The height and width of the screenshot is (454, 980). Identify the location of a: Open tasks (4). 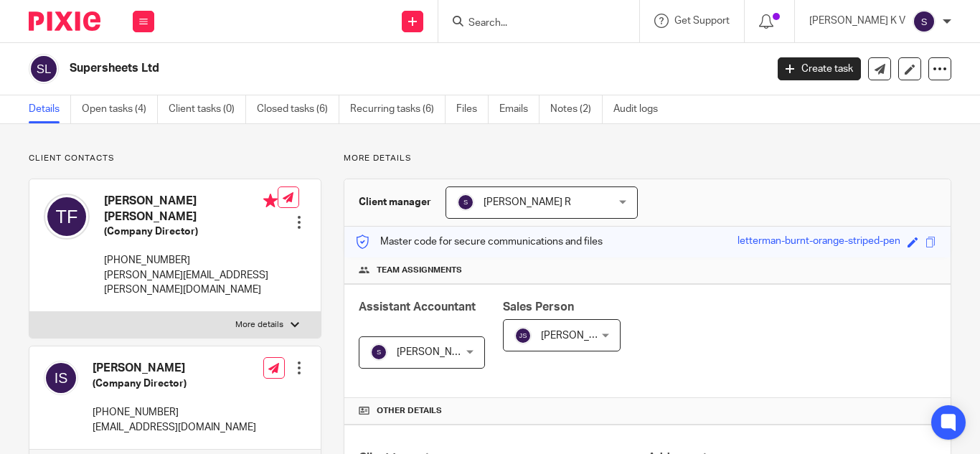
(120, 109).